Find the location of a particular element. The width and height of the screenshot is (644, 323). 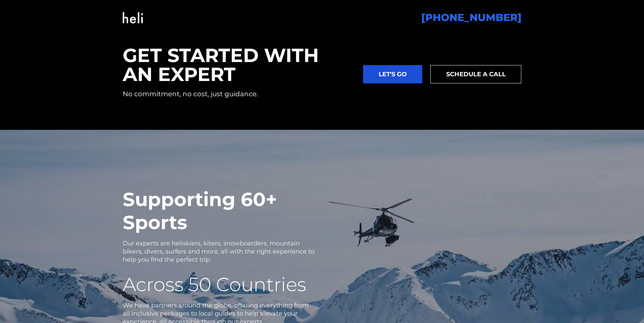

p: Our experts are heliskiers, kiters, snowboarders, mountain bikers, divers, surfers and more, all ... is located at coordinates (219, 251).